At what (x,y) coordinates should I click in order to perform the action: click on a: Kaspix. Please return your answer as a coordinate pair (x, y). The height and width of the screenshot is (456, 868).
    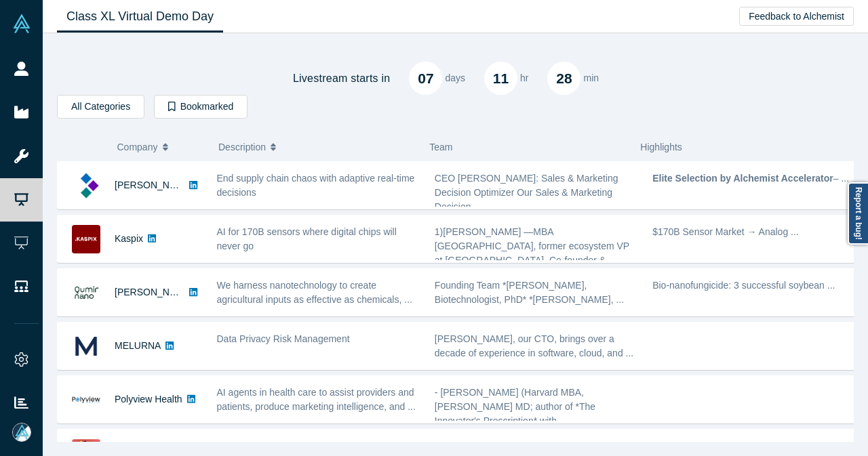
    Looking at the image, I should click on (128, 238).